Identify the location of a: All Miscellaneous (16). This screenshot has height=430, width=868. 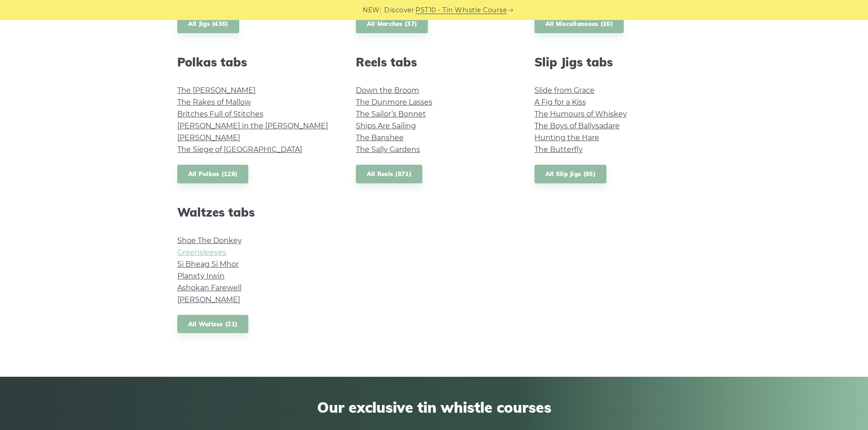
(579, 24).